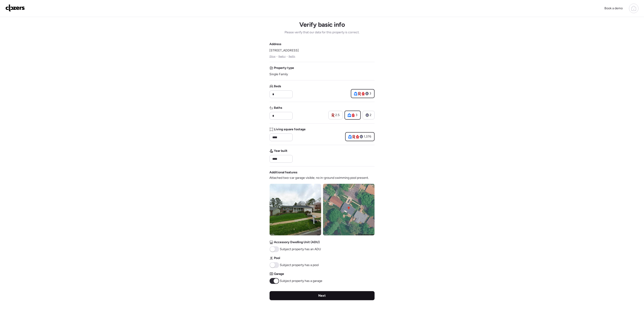 The image size is (644, 327). What do you see at coordinates (337, 115) in the screenshot?
I see `span: 2.5` at bounding box center [337, 115].